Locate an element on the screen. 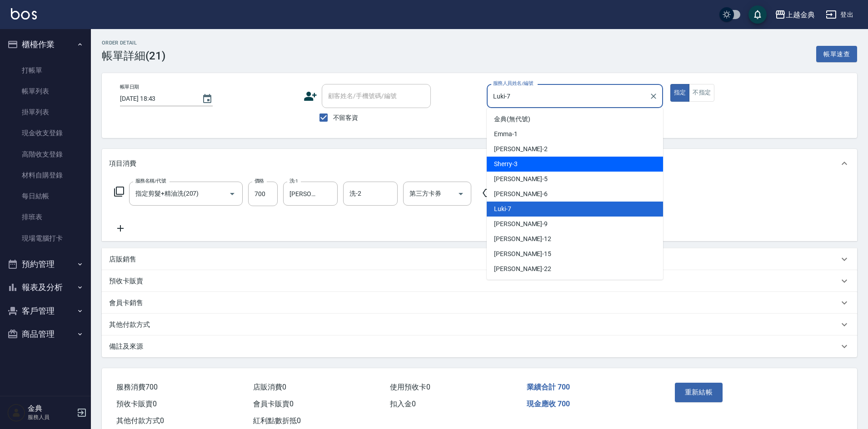  div: 備註及來源 is located at coordinates (479, 347).